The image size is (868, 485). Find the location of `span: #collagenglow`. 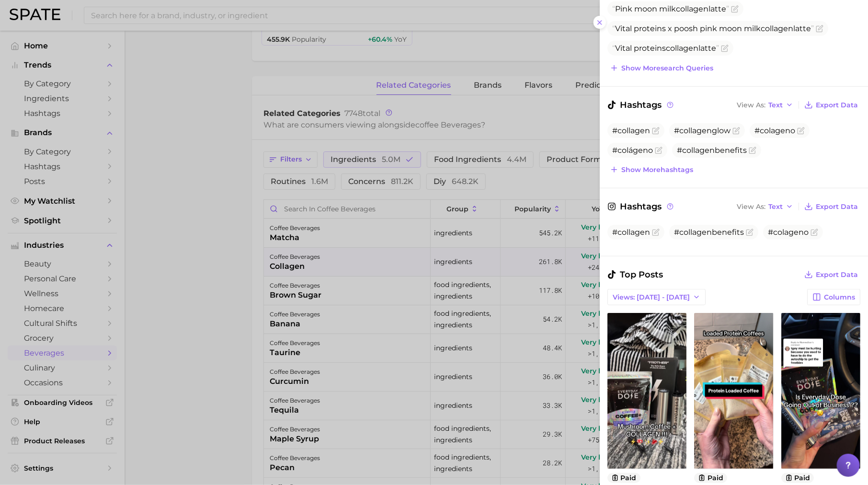

span: #collagenglow is located at coordinates (702, 131).